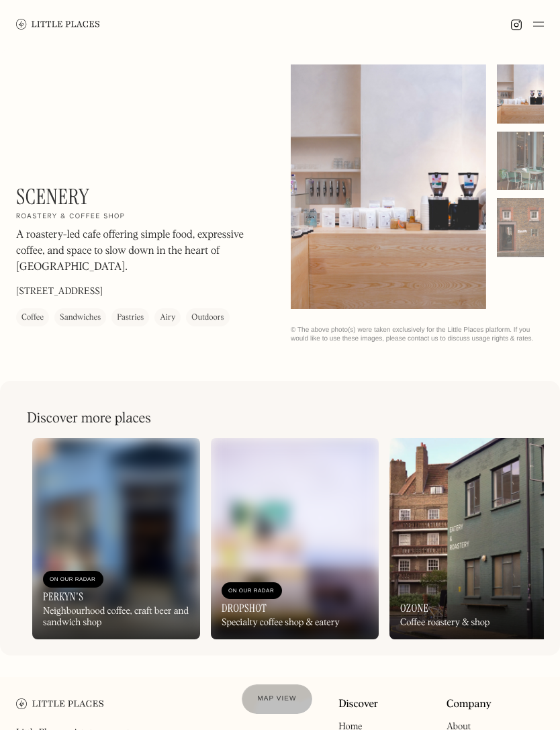 This screenshot has width=560, height=730. I want to click on h1: Scenery, so click(53, 197).